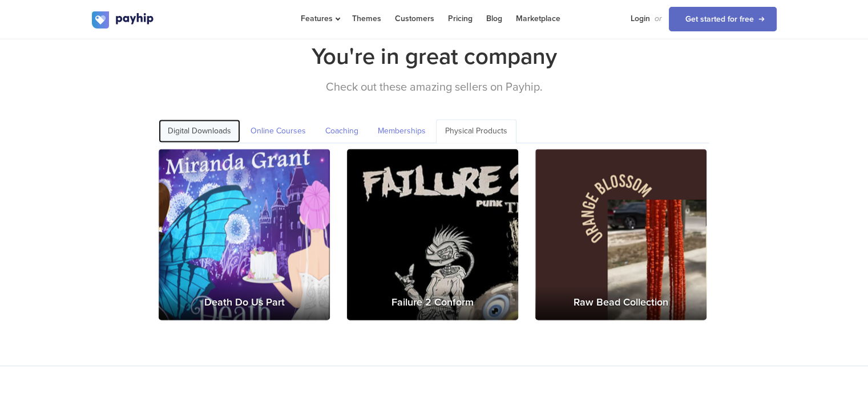  What do you see at coordinates (434, 88) in the screenshot?
I see `p: Check out these amazing sellers on Payhip.` at bounding box center [434, 88].